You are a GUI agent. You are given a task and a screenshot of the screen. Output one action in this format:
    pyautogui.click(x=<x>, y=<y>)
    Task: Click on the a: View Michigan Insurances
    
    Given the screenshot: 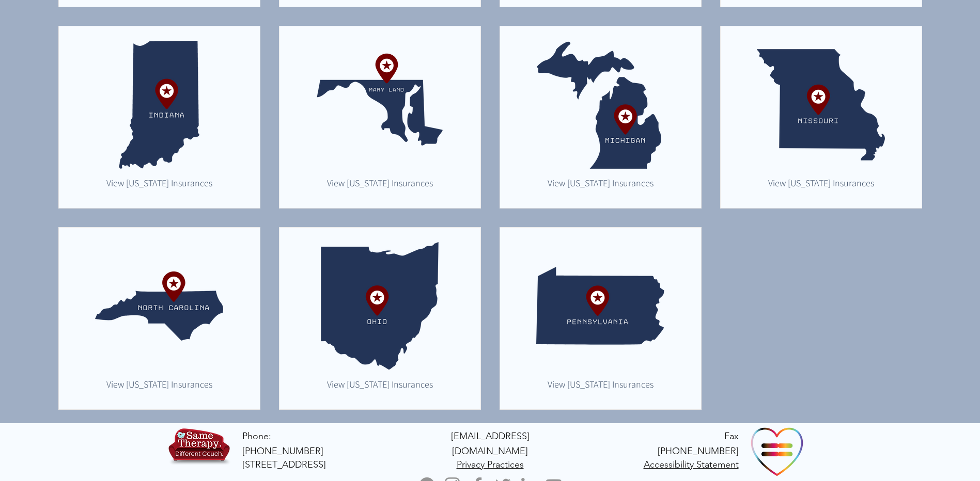 What is the action you would take?
    pyautogui.click(x=600, y=182)
    